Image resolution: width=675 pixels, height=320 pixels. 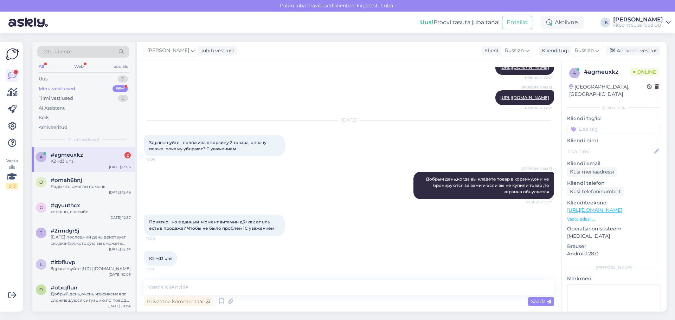 I want to click on span: Понятно, но в данный момент витамин д3+как от uns, есть в продаже? Чтобы не было проблем! С уваже..., so click(x=212, y=225).